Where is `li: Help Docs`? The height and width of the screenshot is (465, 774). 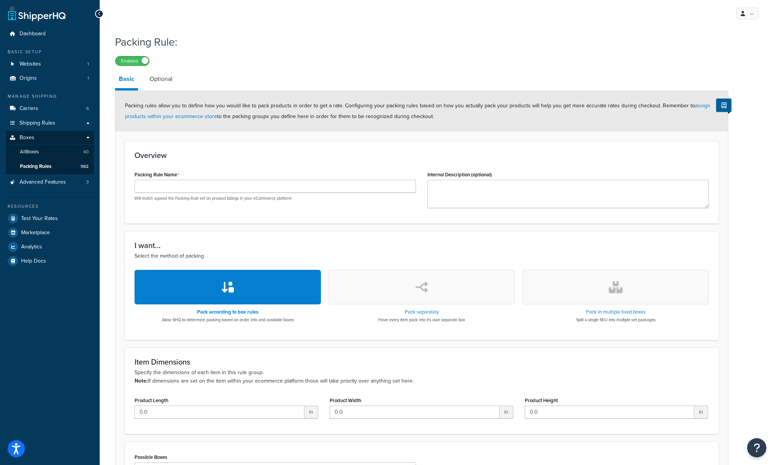
li: Help Docs is located at coordinates (50, 261).